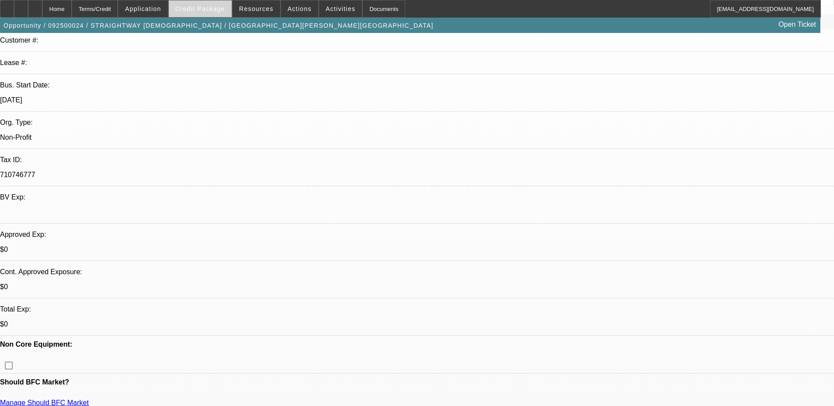 The width and height of the screenshot is (834, 406). What do you see at coordinates (200, 9) in the screenshot?
I see `button: Credit Package` at bounding box center [200, 9].